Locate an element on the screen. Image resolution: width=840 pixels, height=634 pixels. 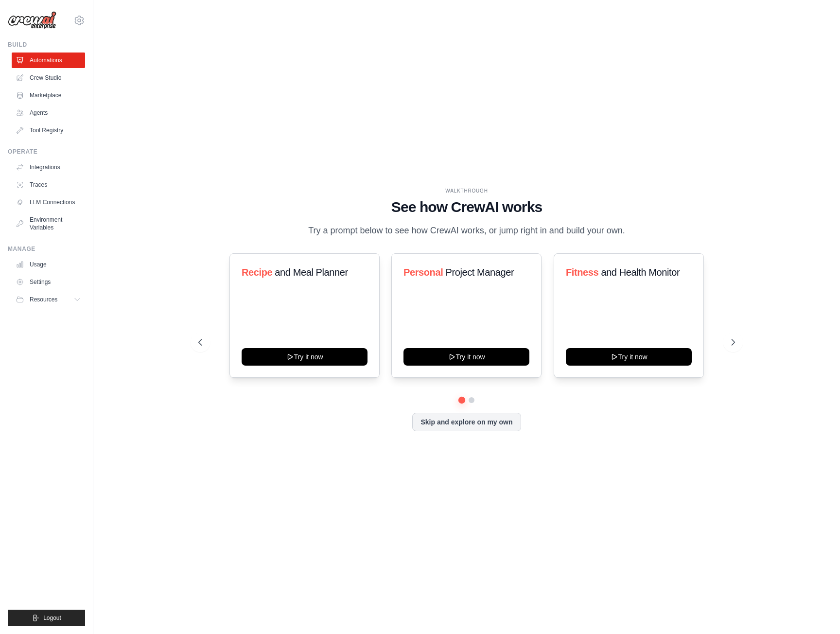
div: Build is located at coordinates (47, 45).